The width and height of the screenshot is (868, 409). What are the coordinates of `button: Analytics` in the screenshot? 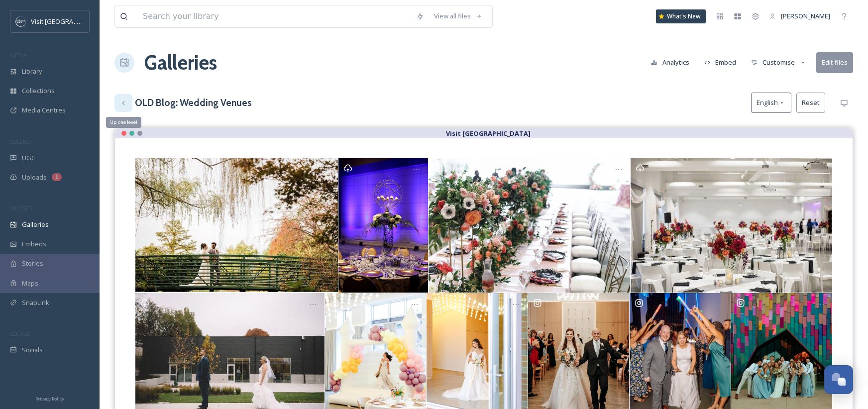 It's located at (670, 62).